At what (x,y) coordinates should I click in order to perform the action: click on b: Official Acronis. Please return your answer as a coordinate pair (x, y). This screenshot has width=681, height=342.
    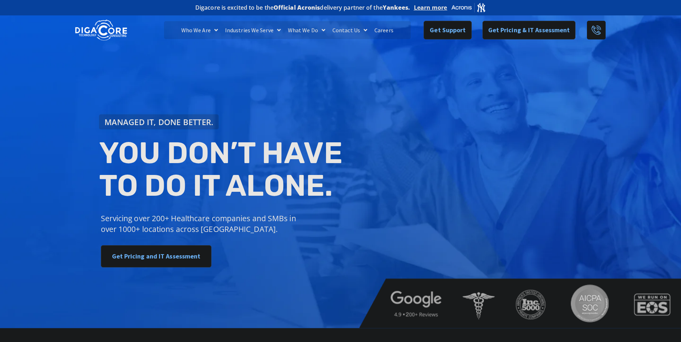
    Looking at the image, I should click on (297, 8).